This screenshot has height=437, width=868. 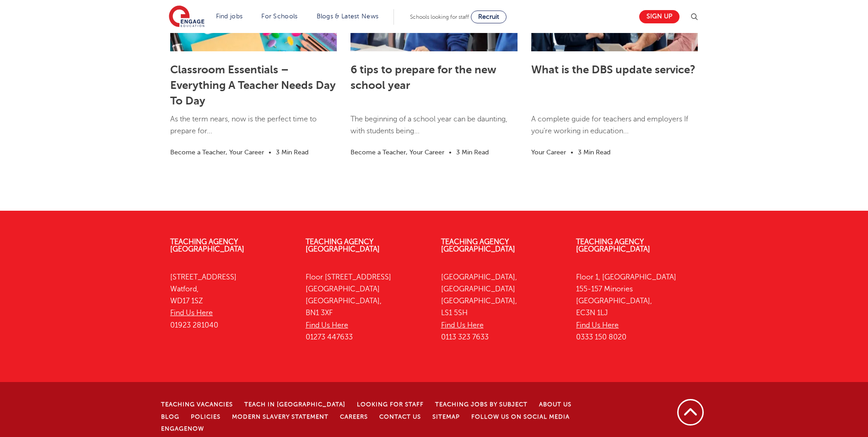 I want to click on span: Recruit, so click(x=489, y=16).